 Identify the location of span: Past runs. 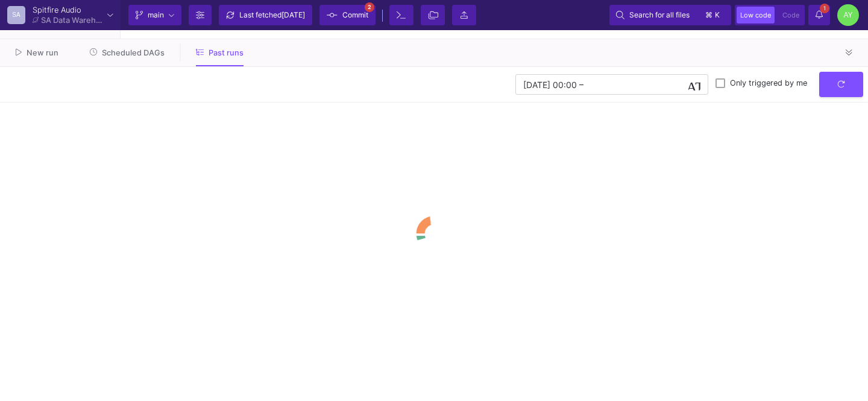
(226, 52).